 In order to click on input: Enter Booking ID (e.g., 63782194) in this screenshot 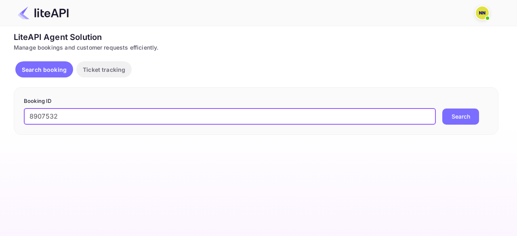, I will do `click(230, 117)`.